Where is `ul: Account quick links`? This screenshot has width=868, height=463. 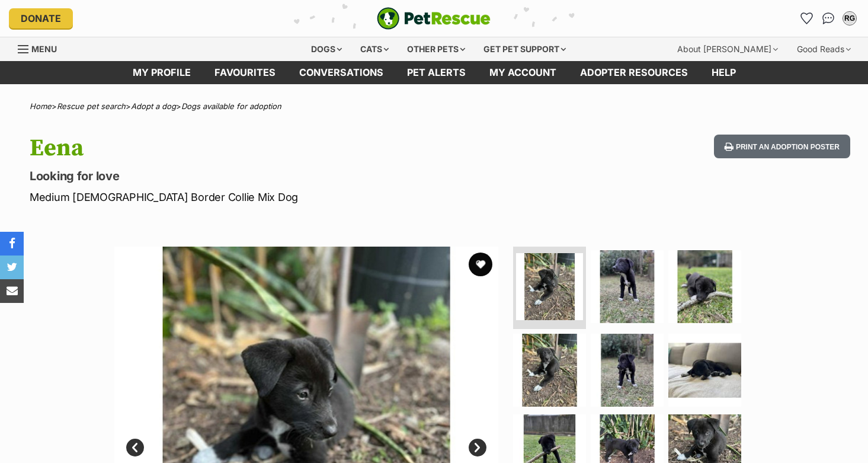 ul: Account quick links is located at coordinates (828, 19).